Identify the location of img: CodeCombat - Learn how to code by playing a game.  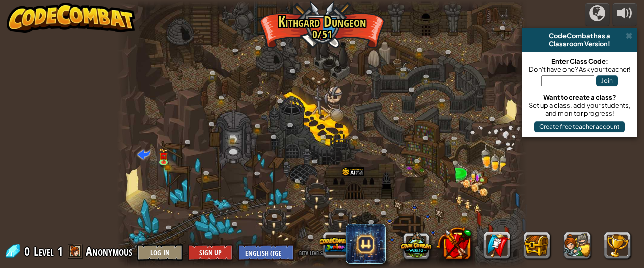
(71, 18).